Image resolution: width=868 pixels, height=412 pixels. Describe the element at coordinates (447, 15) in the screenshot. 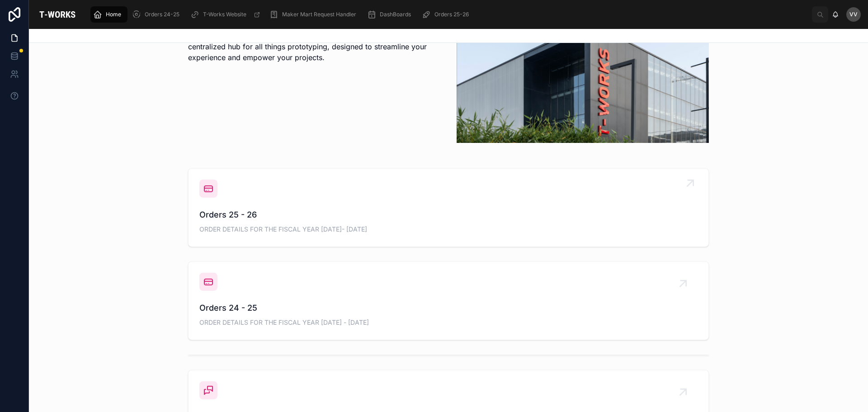

I see `a: Orders 25-26` at that location.